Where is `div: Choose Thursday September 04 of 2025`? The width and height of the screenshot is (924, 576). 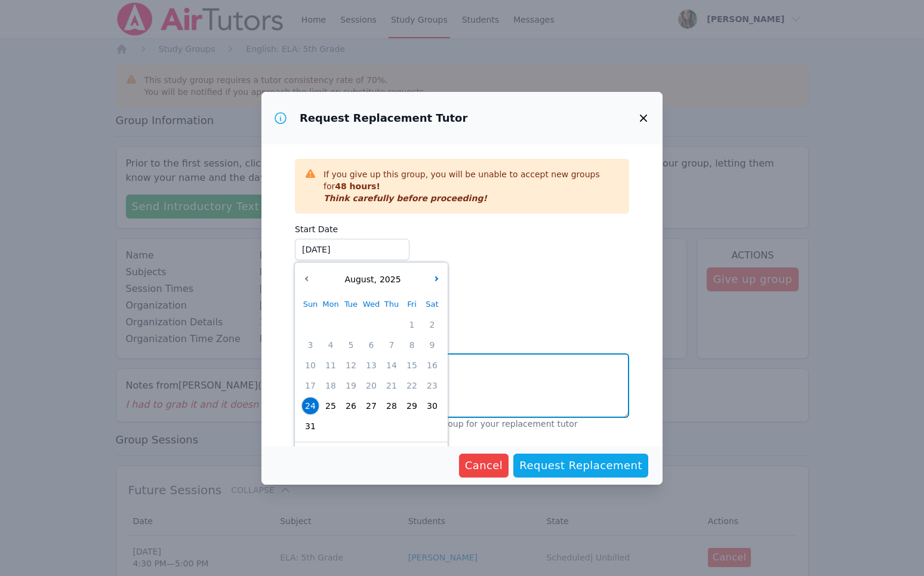 div: Choose Thursday September 04 of 2025 is located at coordinates (391, 426).